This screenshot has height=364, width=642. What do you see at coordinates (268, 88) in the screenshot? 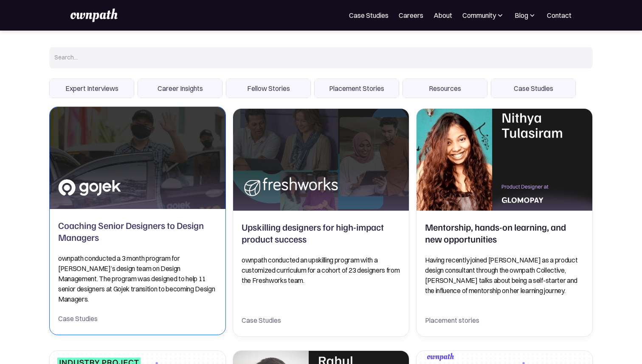
I see `div: 3 of 6` at bounding box center [268, 88].